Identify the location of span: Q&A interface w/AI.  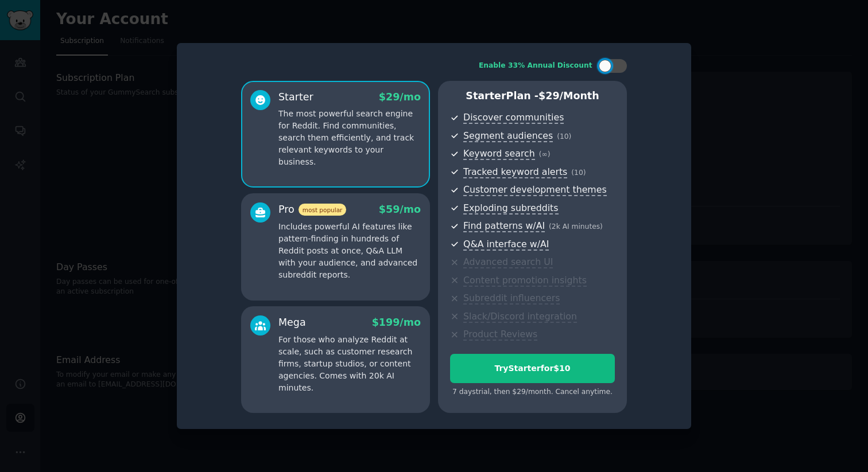
(506, 245).